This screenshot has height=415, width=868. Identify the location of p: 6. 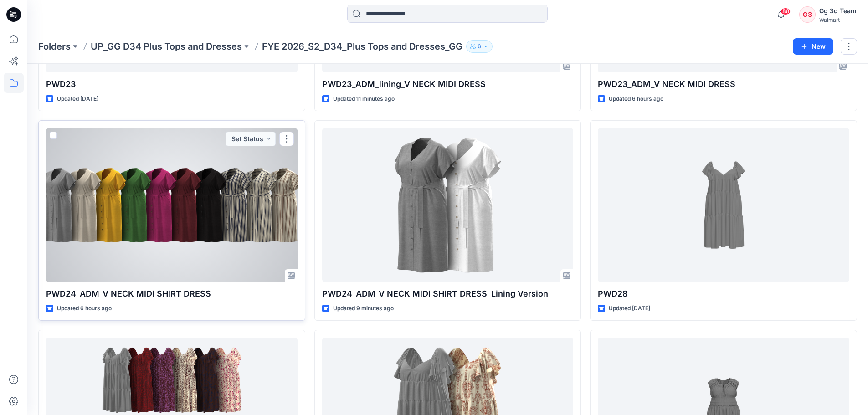
(480, 46).